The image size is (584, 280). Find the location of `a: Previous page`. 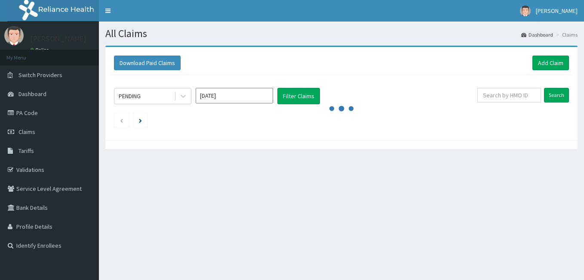

a: Previous page is located at coordinates (121, 120).